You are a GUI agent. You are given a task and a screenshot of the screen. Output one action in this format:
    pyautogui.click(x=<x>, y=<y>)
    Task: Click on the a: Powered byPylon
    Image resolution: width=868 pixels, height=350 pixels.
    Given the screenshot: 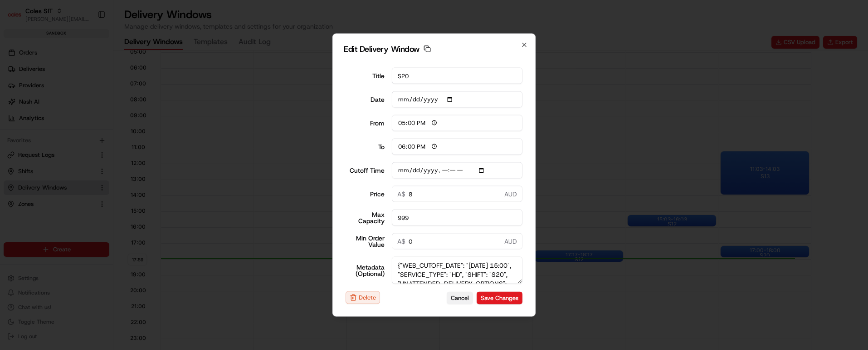 What is the action you would take?
    pyautogui.click(x=87, y=157)
    